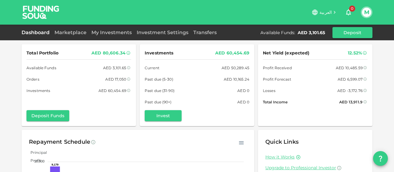 This screenshot has height=172, width=394. I want to click on span: Total Income, so click(275, 102).